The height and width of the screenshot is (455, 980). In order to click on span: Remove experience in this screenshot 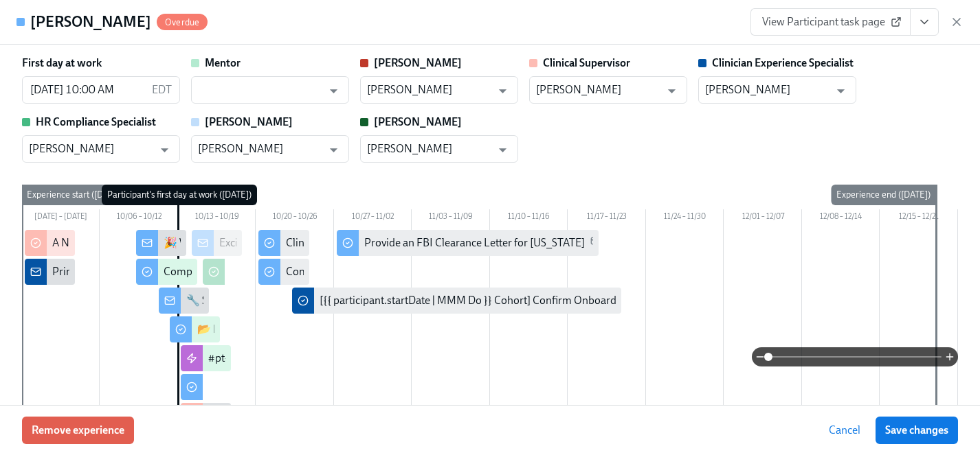, I will do `click(78, 430)`.